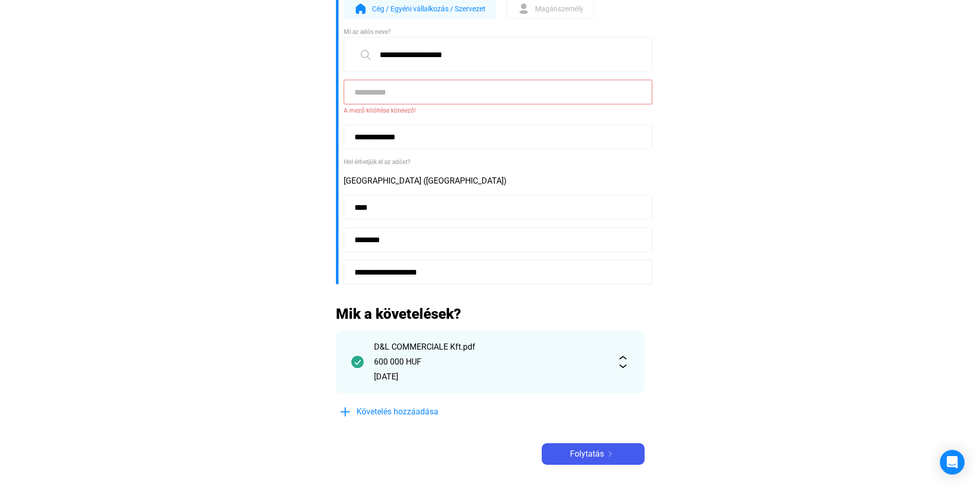  What do you see at coordinates (524, 9) in the screenshot?
I see `img: form-ind` at bounding box center [524, 9].